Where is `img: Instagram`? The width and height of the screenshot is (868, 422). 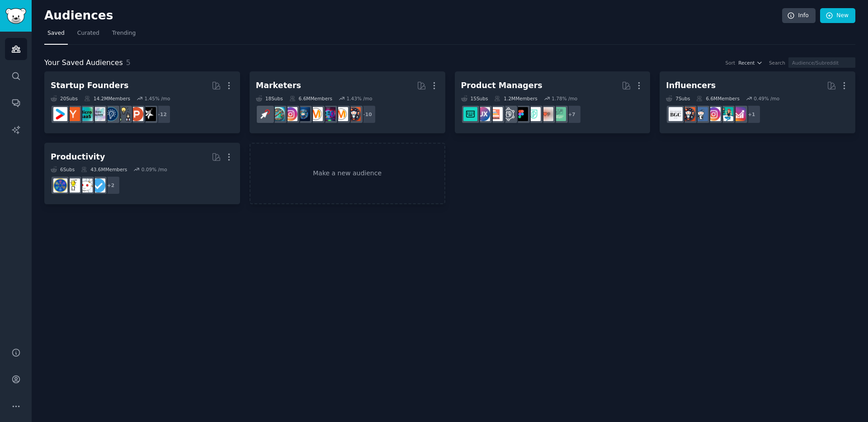
img: Instagram is located at coordinates (701, 114).